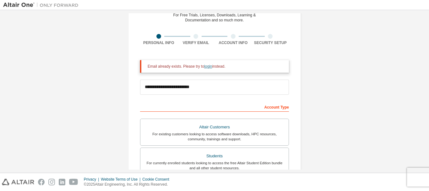 This screenshot has height=191, width=429. Describe the element at coordinates (42, 5) in the screenshot. I see `img: Altair One` at that location.